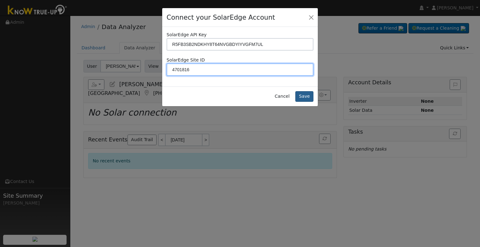 The width and height of the screenshot is (480, 247). I want to click on button: Cancel, so click(282, 97).